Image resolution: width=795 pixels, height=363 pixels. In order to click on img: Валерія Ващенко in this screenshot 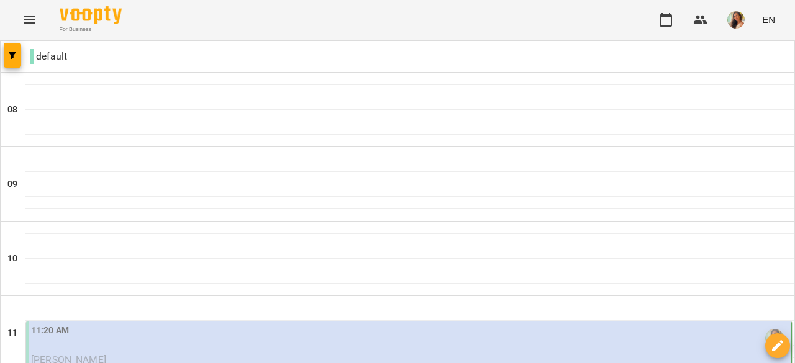, I will do `click(774, 338)`.